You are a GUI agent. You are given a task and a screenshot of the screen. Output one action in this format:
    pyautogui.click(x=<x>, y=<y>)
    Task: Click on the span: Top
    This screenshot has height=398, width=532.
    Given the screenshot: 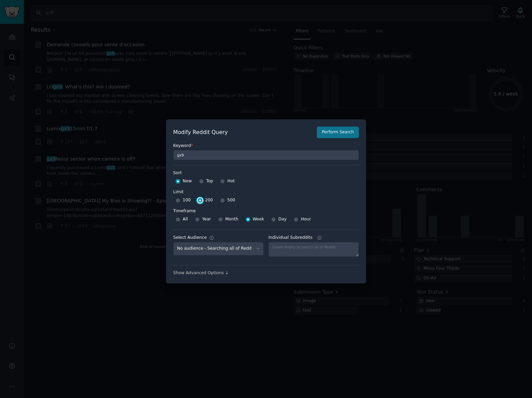 What is the action you would take?
    pyautogui.click(x=209, y=181)
    